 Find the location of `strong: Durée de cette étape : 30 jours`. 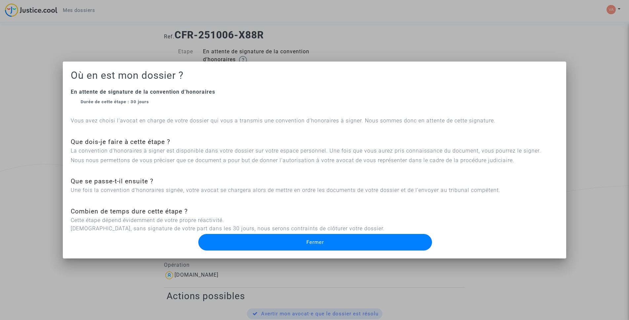

strong: Durée de cette étape : 30 jours is located at coordinates (115, 102).